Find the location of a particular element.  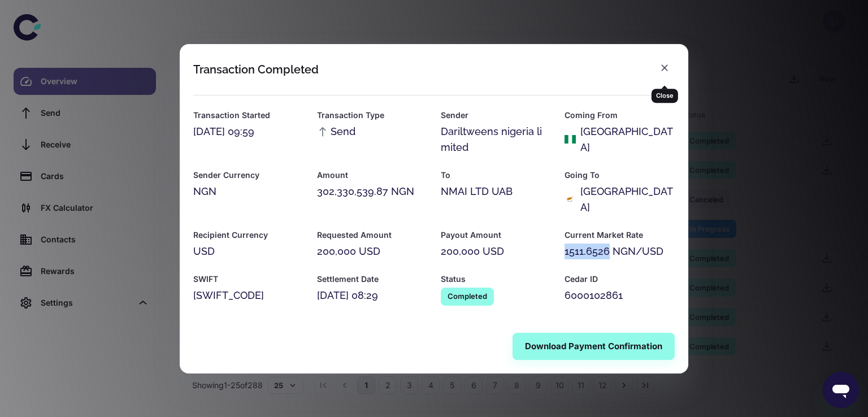

div: NGN is located at coordinates (248, 192).